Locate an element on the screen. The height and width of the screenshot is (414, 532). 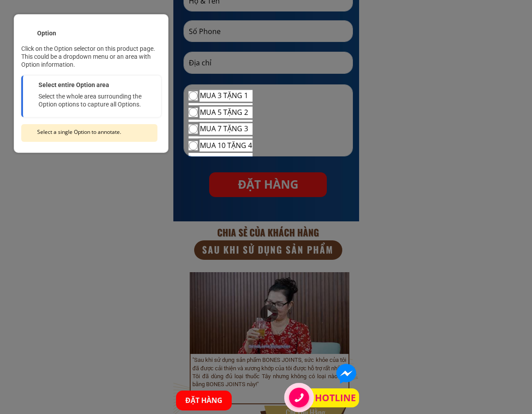
div: Option is located at coordinates (46, 33).